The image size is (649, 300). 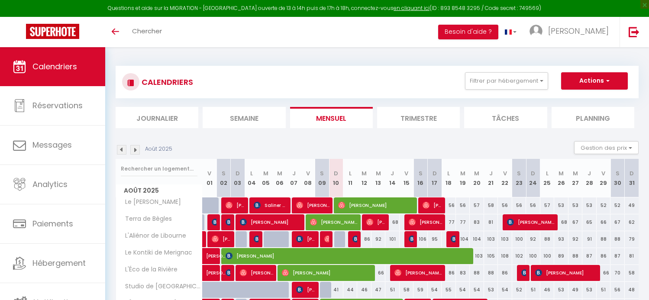 I want to click on div: 103, so click(x=477, y=256).